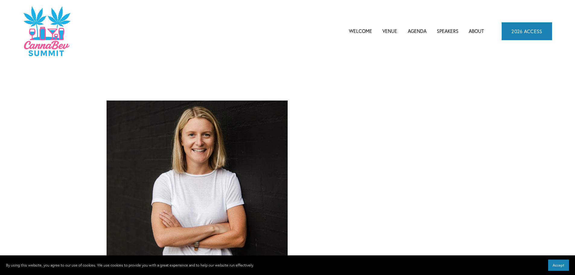 The image size is (575, 275). What do you see at coordinates (130, 266) in the screenshot?
I see `p: By using this website, you agree to our use of cookies. We use cookies to provide you with a grea...` at bounding box center [130, 266].